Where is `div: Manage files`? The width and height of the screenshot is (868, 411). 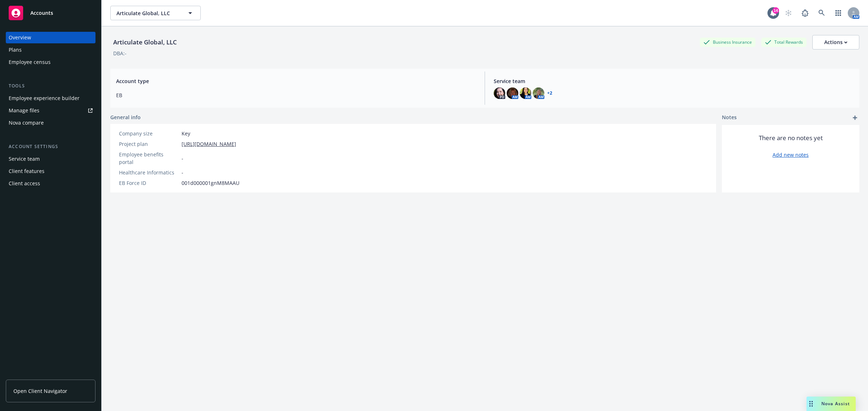
div: Manage files is located at coordinates (24, 110).